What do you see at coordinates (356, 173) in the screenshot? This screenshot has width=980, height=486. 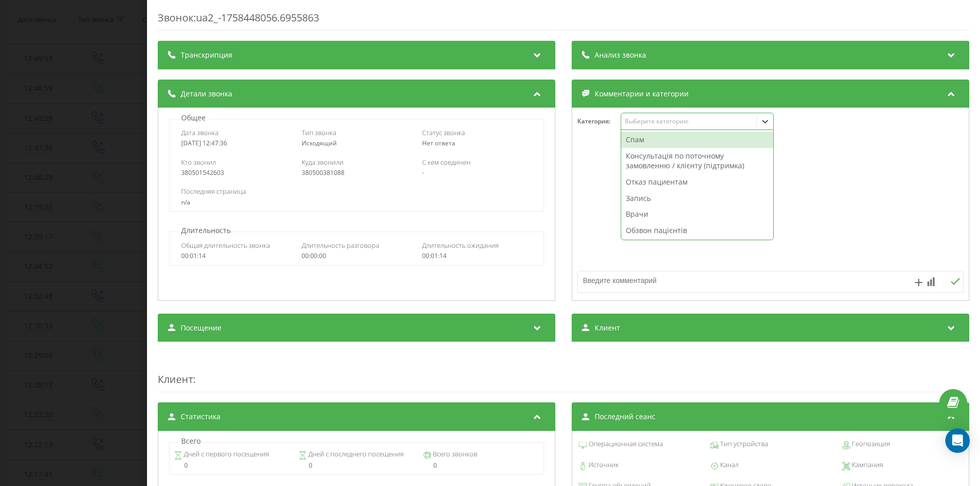 I see `div: 380500381088` at bounding box center [356, 173].